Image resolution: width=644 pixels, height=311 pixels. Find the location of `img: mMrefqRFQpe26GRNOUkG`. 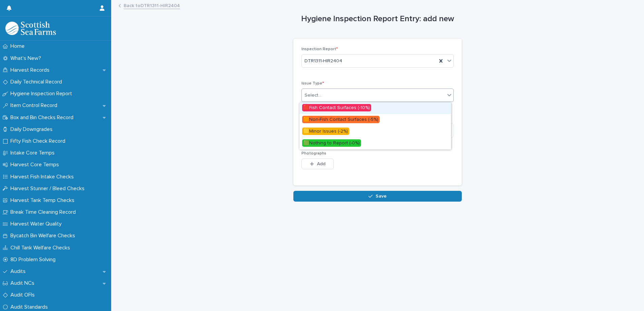

img: mMrefqRFQpe26GRNOUkG is located at coordinates (31, 28).